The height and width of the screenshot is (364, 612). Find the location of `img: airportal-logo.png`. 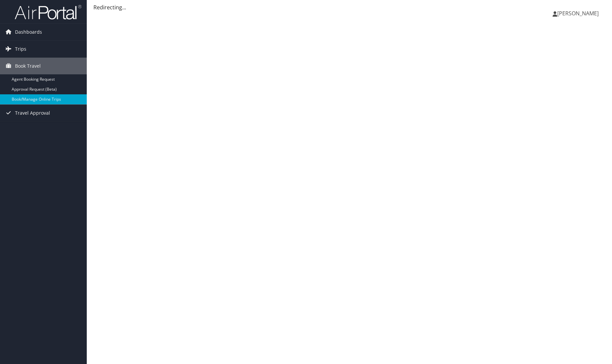

img: airportal-logo.png is located at coordinates (48, 12).